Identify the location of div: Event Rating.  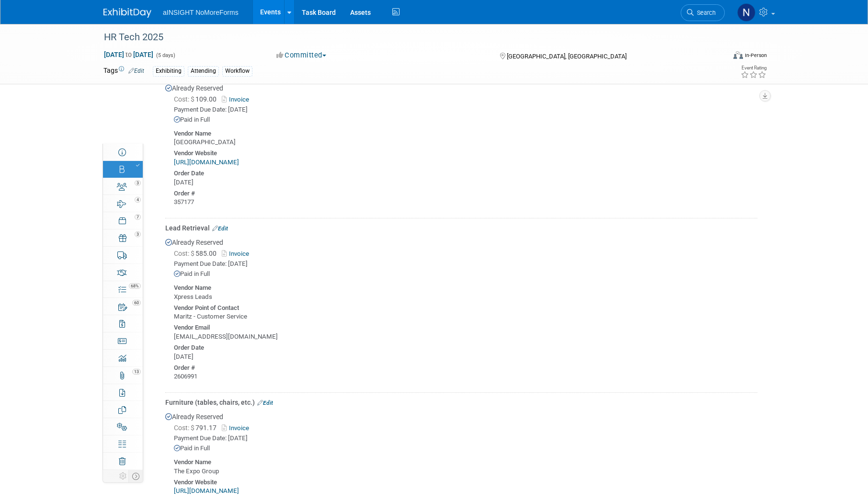
(754, 68).